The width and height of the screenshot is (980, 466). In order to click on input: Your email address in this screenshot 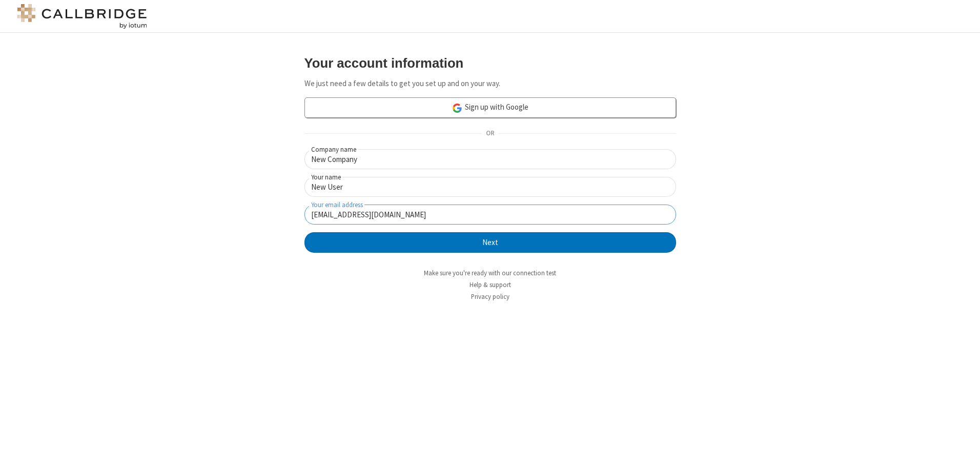, I will do `click(490, 214)`.